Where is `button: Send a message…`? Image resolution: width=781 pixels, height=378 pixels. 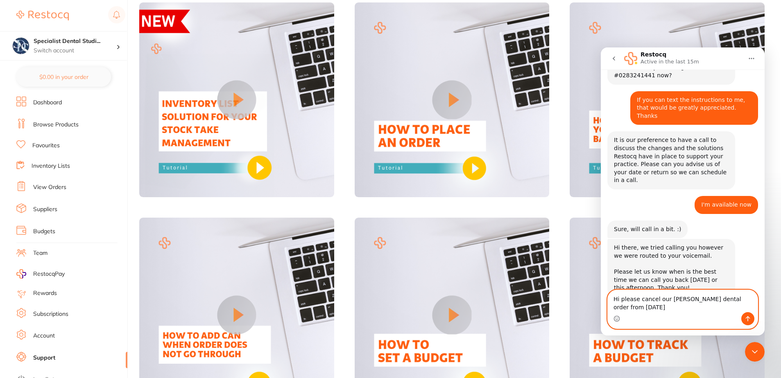 button: Send a message… is located at coordinates (147, 271).